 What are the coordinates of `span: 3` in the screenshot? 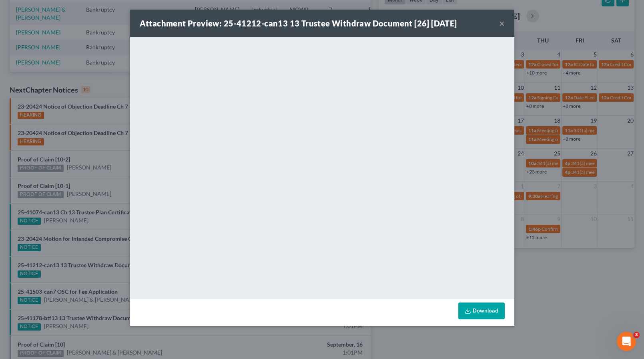 It's located at (636, 335).